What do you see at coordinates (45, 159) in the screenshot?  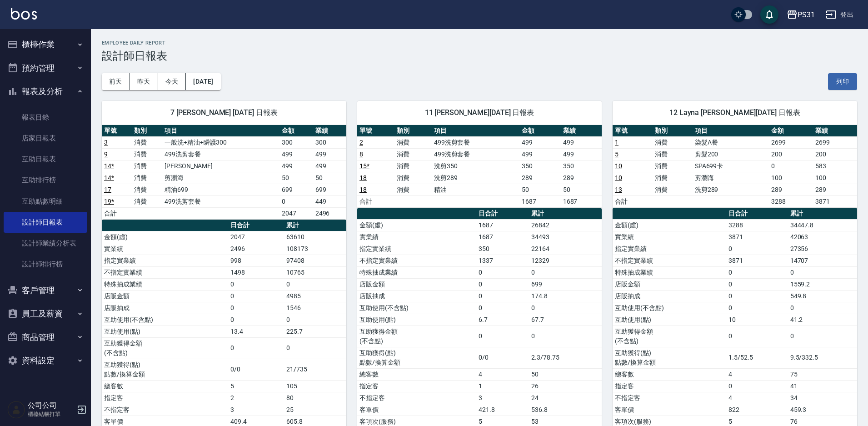 I see `a: 互助日報表` at bounding box center [45, 159].